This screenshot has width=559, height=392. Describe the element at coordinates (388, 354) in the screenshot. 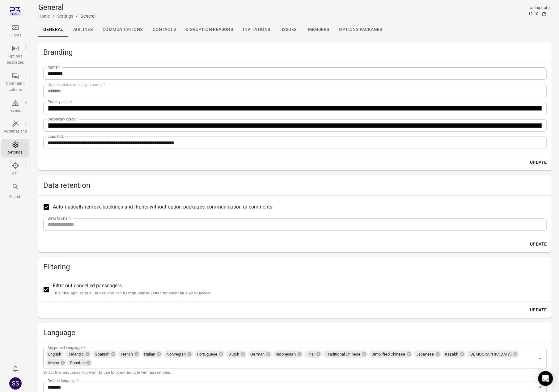

I see `span: Simplified Chinese` at that location.